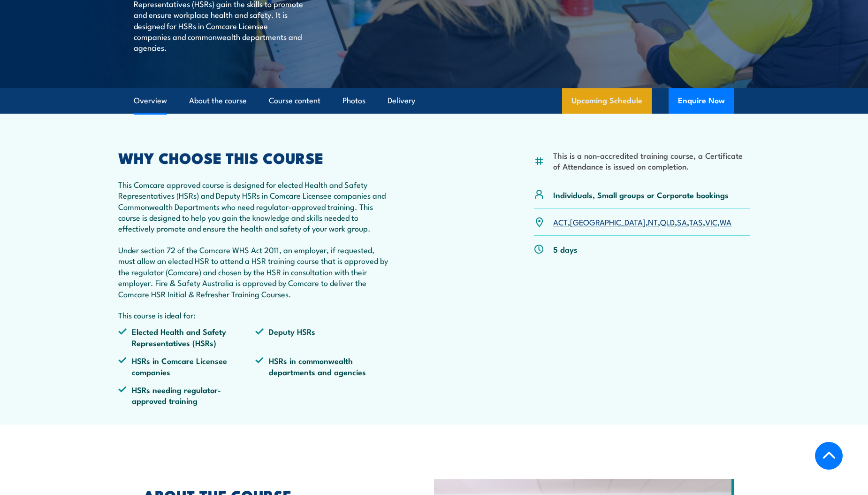  What do you see at coordinates (354, 101) in the screenshot?
I see `a: Photos` at bounding box center [354, 101].